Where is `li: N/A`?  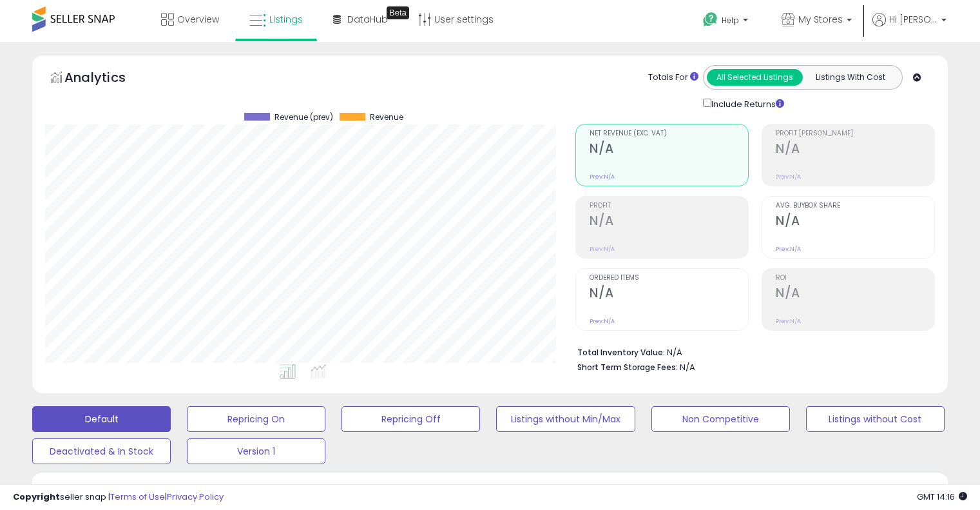 li: N/A is located at coordinates (751, 351).